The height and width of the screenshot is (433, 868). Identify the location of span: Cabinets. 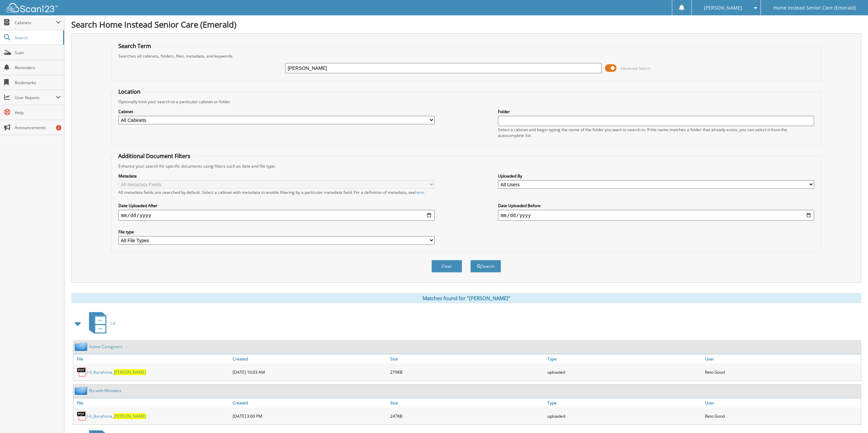
(35, 23).